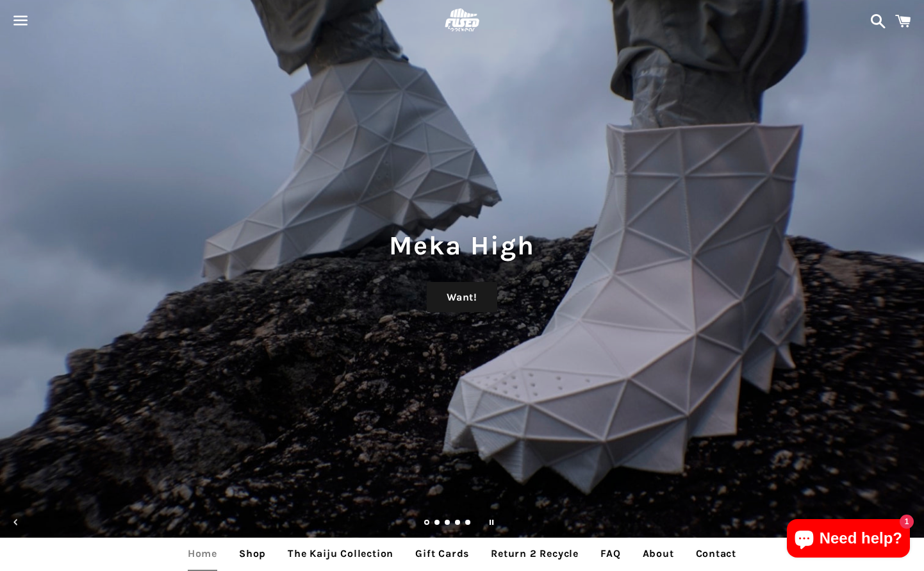 The width and height of the screenshot is (924, 571). I want to click on button: Pause slideshow, so click(491, 523).